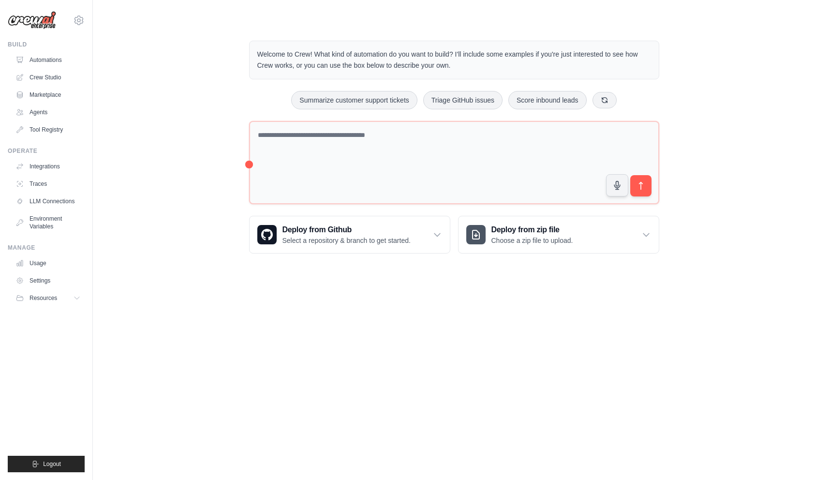 This screenshot has height=480, width=815. I want to click on a: Tool Registry, so click(48, 130).